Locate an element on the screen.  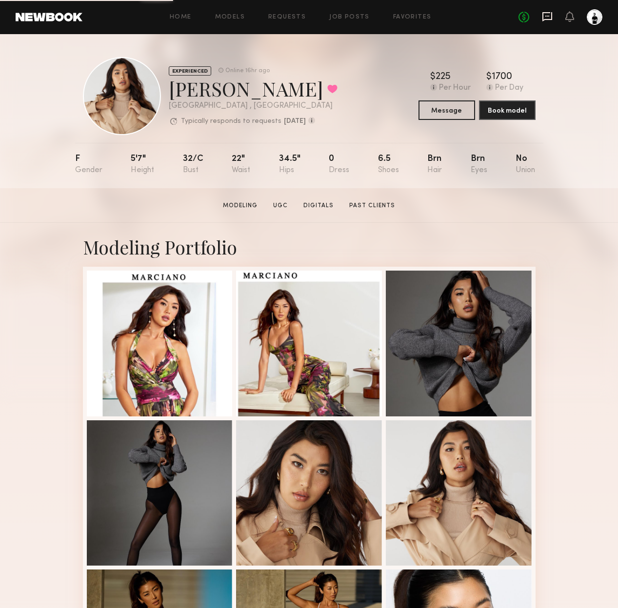
div: No is located at coordinates (525, 164).